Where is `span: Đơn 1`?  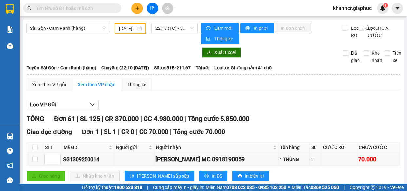
span: Đơn 1 is located at coordinates (91, 132).